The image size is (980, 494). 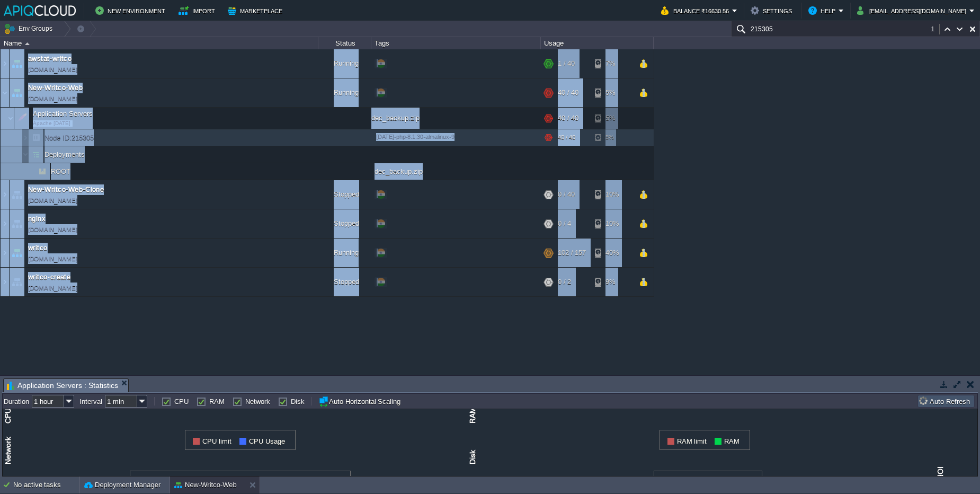 What do you see at coordinates (198, 11) in the screenshot?
I see `button: Import` at bounding box center [198, 11].